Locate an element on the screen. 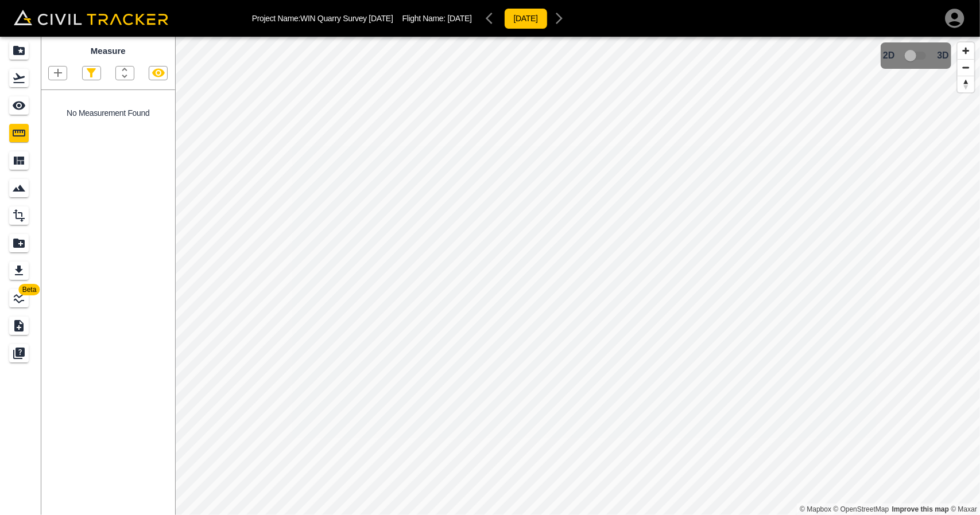  span: 3D is located at coordinates (943, 55).